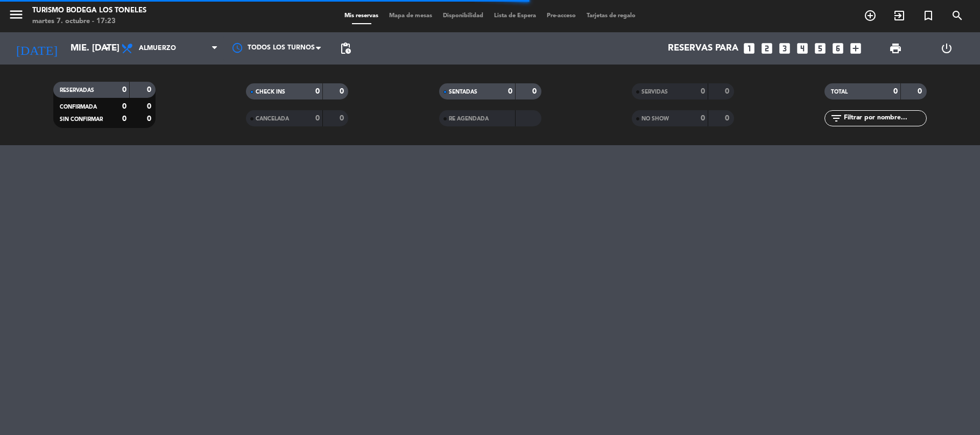  Describe the element at coordinates (785, 49) in the screenshot. I see `i: looks_3` at that location.